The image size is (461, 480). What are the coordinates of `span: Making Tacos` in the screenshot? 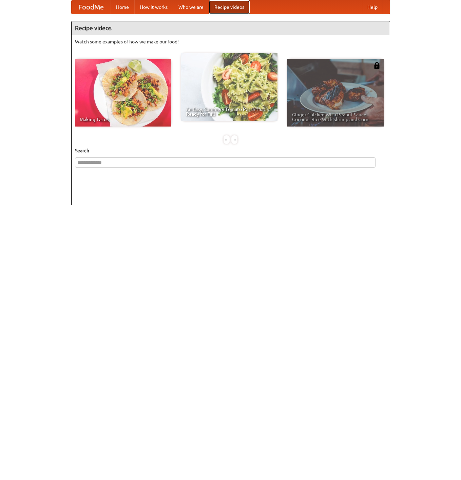 It's located at (123, 119).